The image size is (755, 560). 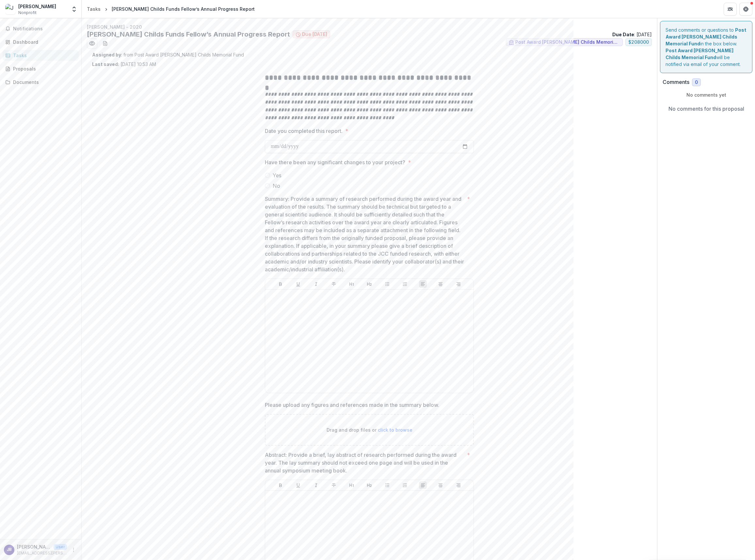 I want to click on nav: breadcrumb, so click(x=171, y=9).